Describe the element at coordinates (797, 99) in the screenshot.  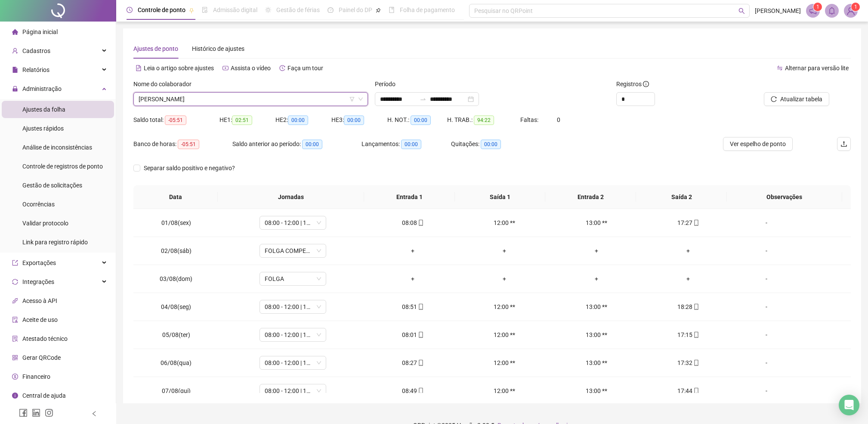
I see `button: Atualizar tabela` at that location.